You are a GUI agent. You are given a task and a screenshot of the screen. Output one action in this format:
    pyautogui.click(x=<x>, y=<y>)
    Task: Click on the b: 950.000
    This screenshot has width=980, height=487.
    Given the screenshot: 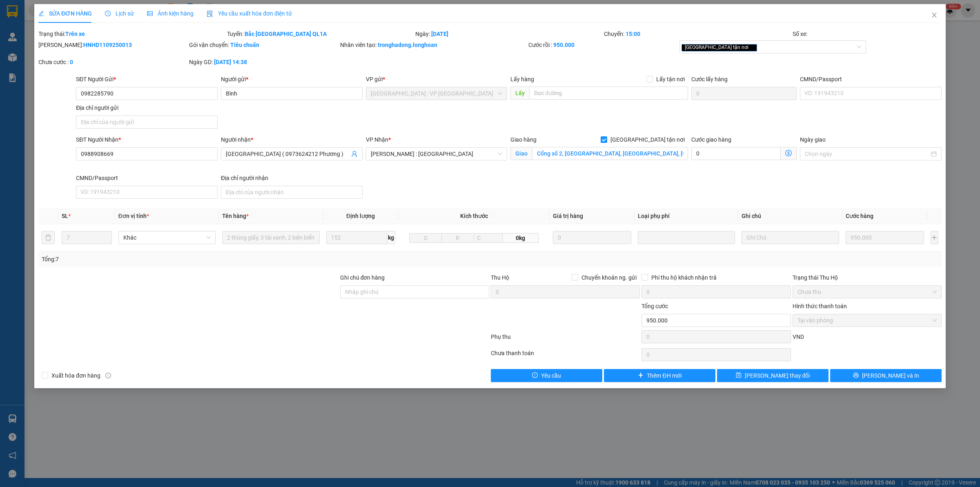 What is the action you would take?
    pyautogui.click(x=564, y=45)
    